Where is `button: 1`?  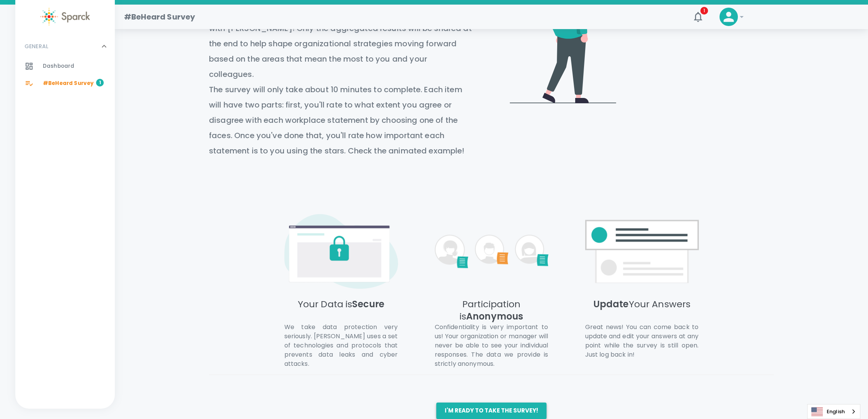 button: 1 is located at coordinates (698, 16).